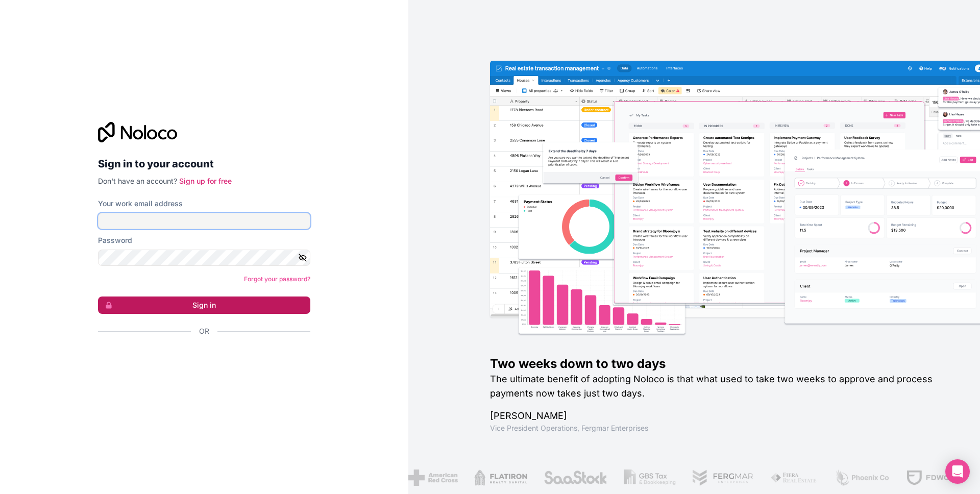 The image size is (980, 494). Describe the element at coordinates (786, 478) in the screenshot. I see `img: /assets/fiera-fwj2N5v4.png` at that location.